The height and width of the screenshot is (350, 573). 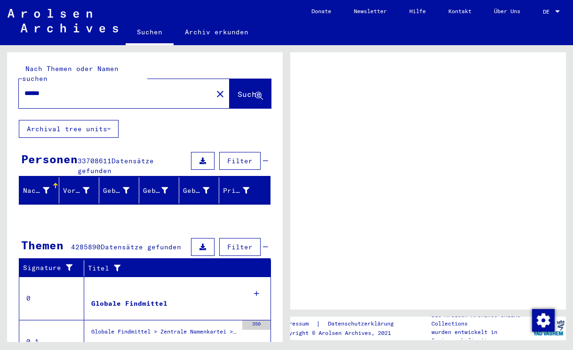 I want to click on mat-header-cell: Geburtsname, so click(x=119, y=191).